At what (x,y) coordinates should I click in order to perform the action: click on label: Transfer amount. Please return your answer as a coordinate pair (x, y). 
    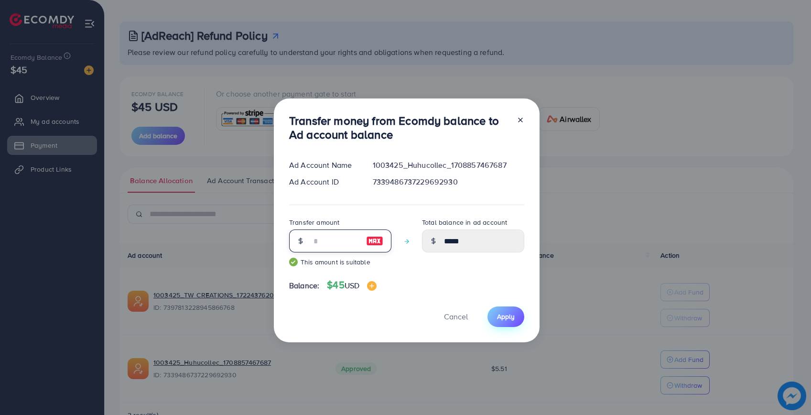
    Looking at the image, I should click on (314, 222).